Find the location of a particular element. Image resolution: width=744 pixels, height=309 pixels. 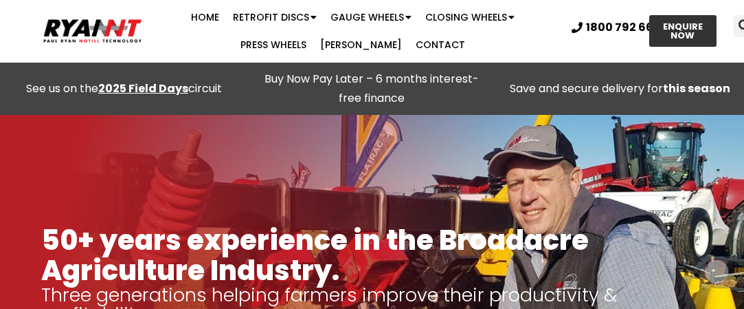

a: Closing Wheels is located at coordinates (470, 17).